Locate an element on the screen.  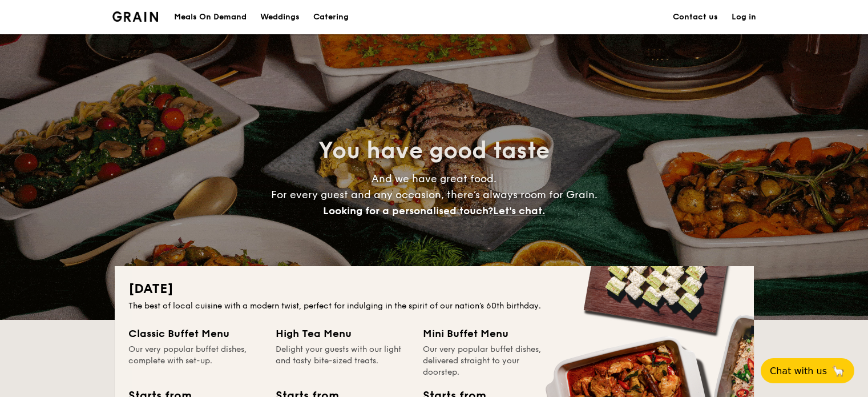
div: High Tea Menu is located at coordinates (343, 333).